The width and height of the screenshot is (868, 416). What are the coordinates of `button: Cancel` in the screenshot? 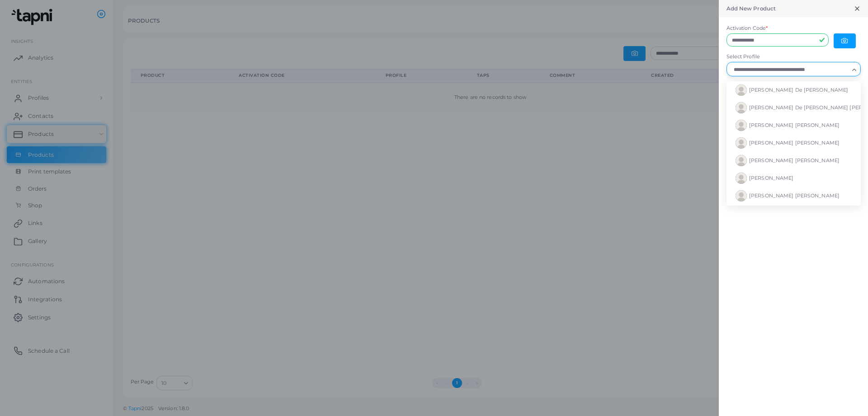 It's located at (777, 118).